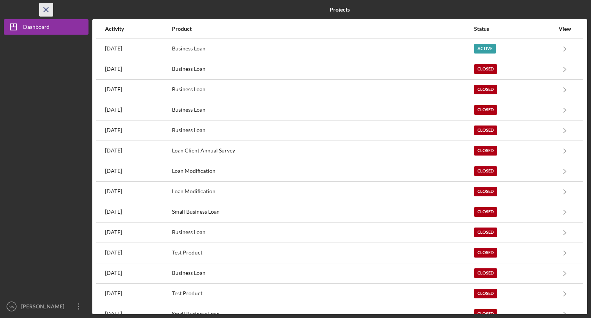 The image size is (591, 318). What do you see at coordinates (114, 69) in the screenshot?
I see `time: 2024-09-18 15:55` at bounding box center [114, 69].